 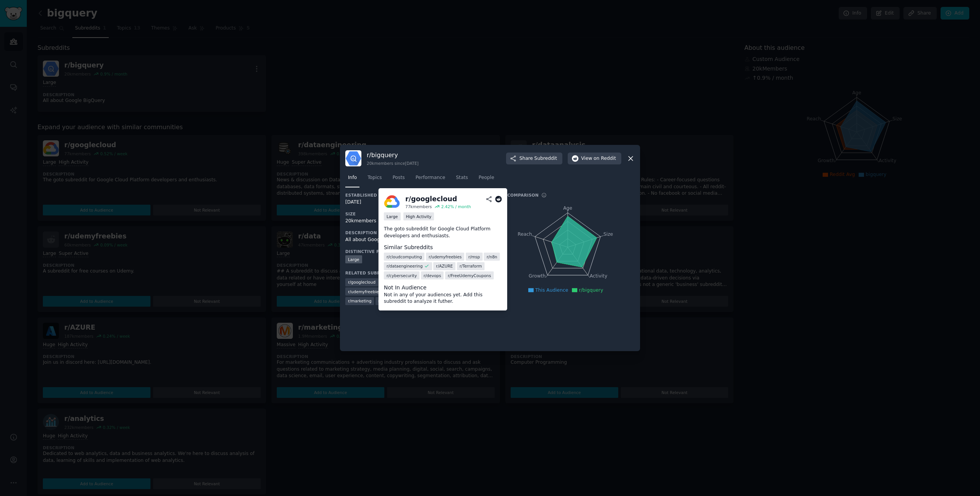 I want to click on span: r/ dataengineering, so click(x=405, y=266).